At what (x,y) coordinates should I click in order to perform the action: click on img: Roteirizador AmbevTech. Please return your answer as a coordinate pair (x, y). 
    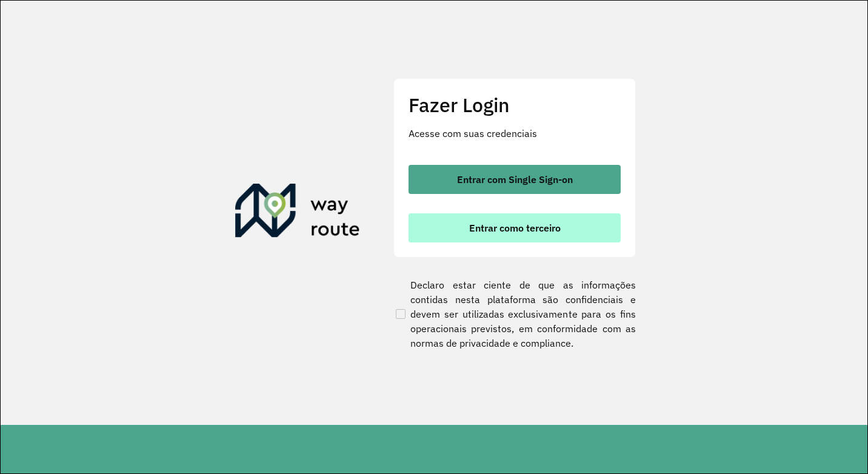
    Looking at the image, I should click on (298, 213).